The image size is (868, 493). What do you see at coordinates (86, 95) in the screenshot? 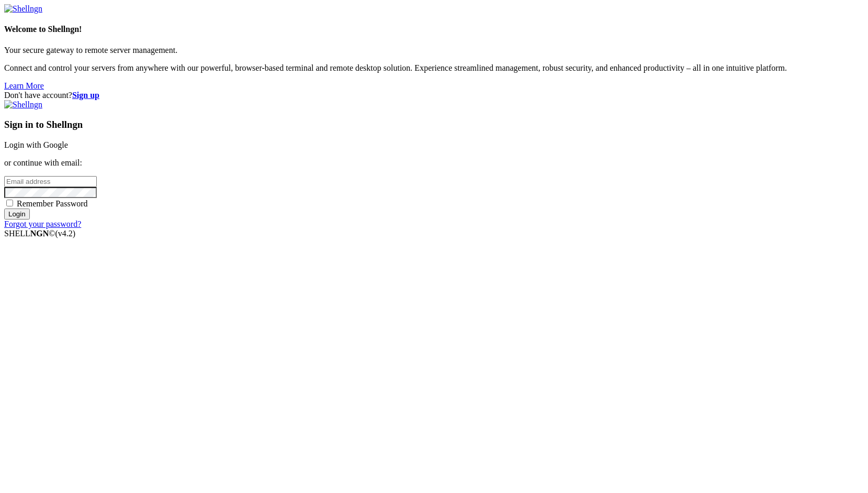
I see `strong: Sign up` at bounding box center [86, 95].